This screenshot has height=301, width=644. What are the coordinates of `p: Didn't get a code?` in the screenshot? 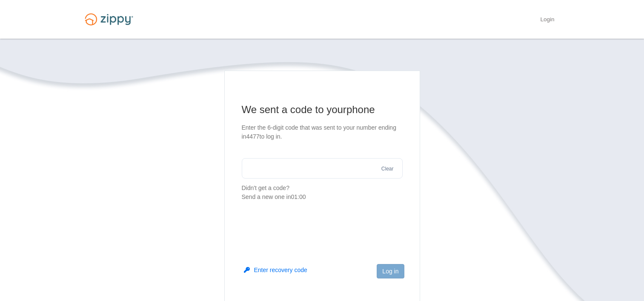 It's located at (322, 193).